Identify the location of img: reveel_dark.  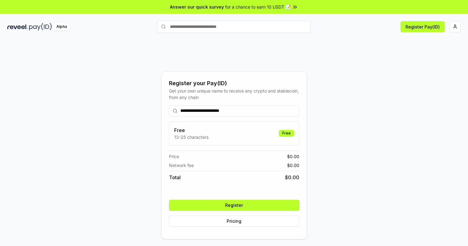
(17, 27).